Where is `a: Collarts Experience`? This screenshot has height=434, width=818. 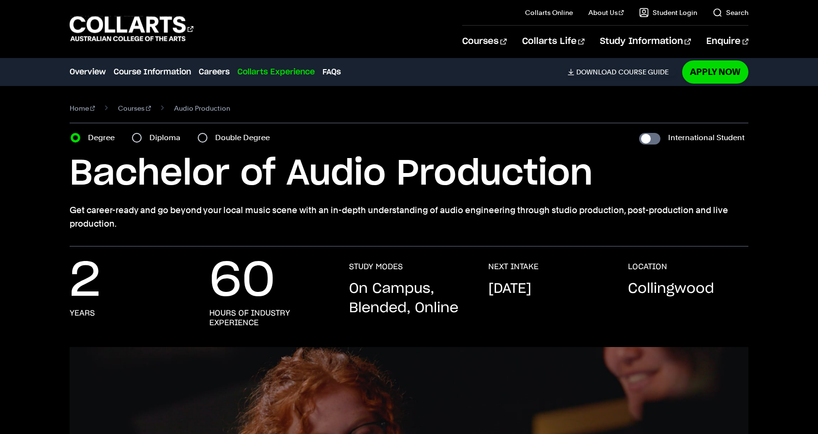
a: Collarts Experience is located at coordinates (276, 72).